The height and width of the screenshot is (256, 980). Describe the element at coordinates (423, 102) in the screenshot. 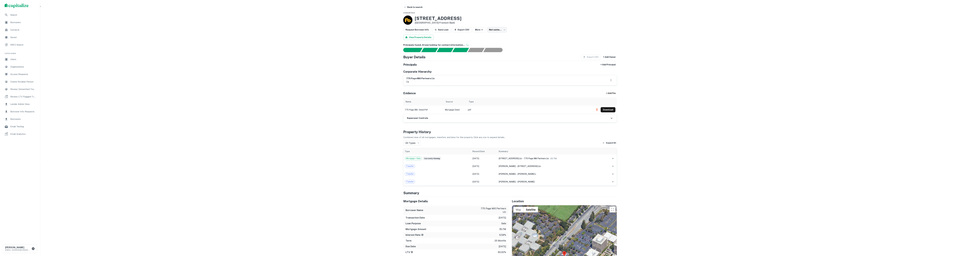

I see `th: Name` at that location.